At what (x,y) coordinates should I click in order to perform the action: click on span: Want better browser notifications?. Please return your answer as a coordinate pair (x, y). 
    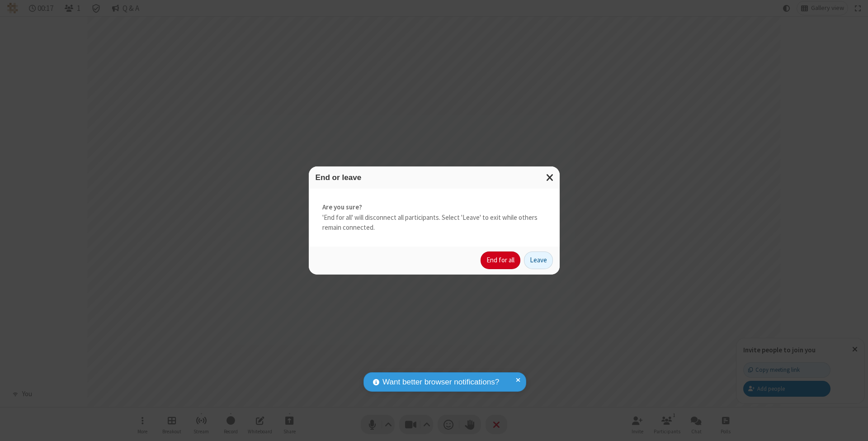
    Looking at the image, I should click on (441, 382).